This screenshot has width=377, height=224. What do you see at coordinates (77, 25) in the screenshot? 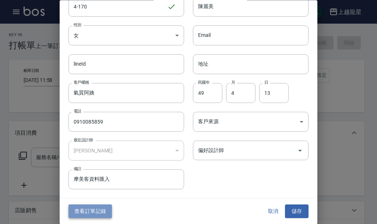
I see `label: 性別` at bounding box center [77, 25].